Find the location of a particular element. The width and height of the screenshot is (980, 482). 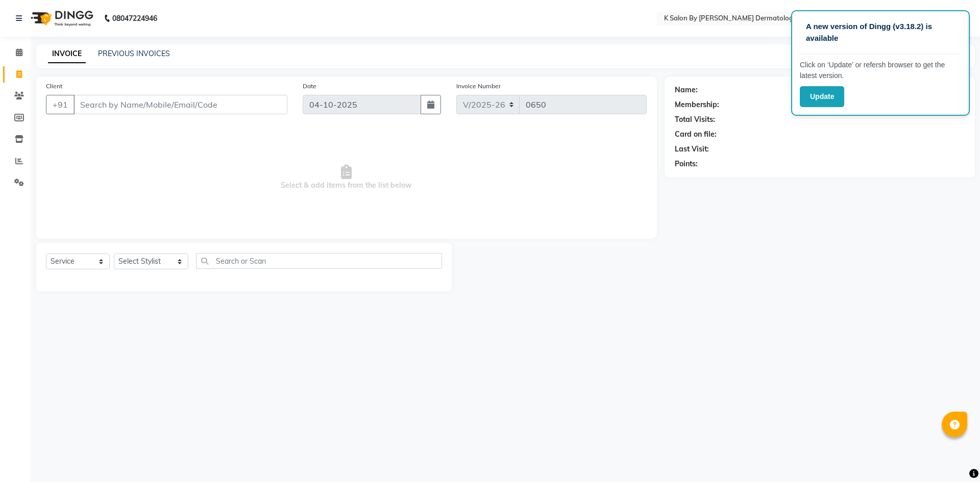

span: Select & add items from the list below is located at coordinates (346, 177).